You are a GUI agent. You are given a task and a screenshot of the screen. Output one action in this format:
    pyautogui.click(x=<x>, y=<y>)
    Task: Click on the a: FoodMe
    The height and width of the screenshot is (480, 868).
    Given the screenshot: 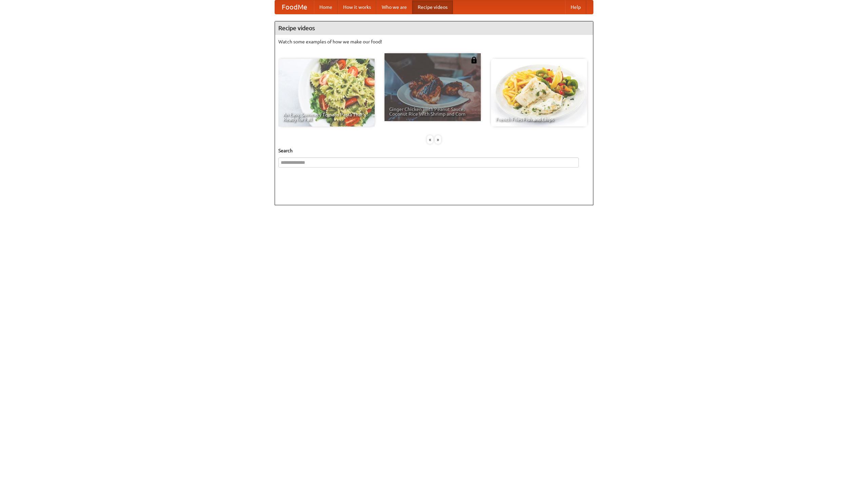 What is the action you would take?
    pyautogui.click(x=294, y=7)
    